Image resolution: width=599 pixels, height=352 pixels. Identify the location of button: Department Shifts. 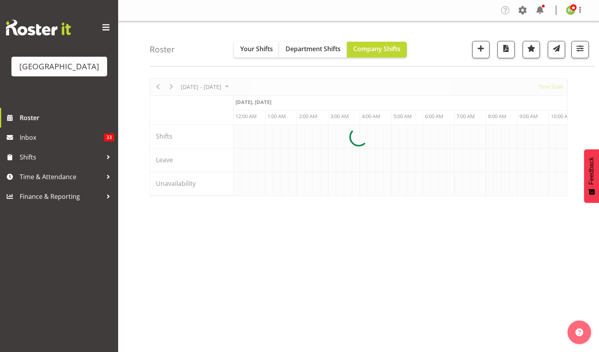
(313, 50).